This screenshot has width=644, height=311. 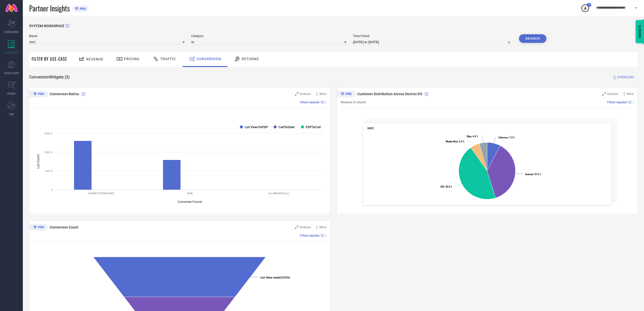 What do you see at coordinates (370, 128) in the screenshot?
I see `span: NIKE` at bounding box center [370, 128].